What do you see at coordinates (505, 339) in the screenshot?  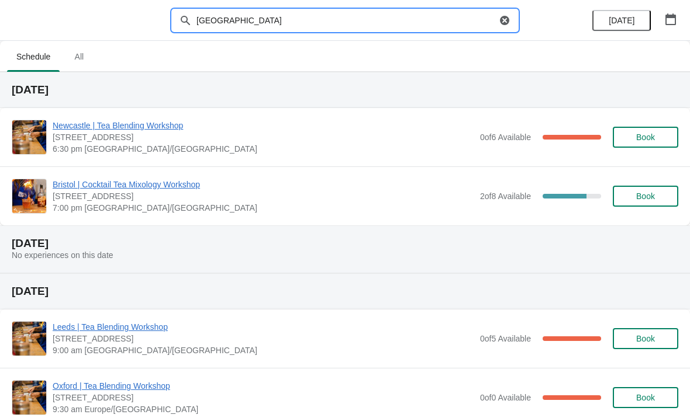 I see `span: 0 of 5 Available` at bounding box center [505, 339].